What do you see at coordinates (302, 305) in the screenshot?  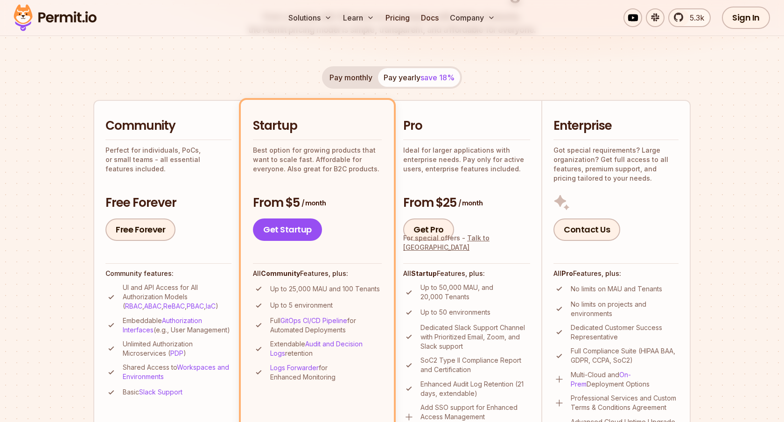 I see `p: Up to 5 environment` at bounding box center [302, 305].